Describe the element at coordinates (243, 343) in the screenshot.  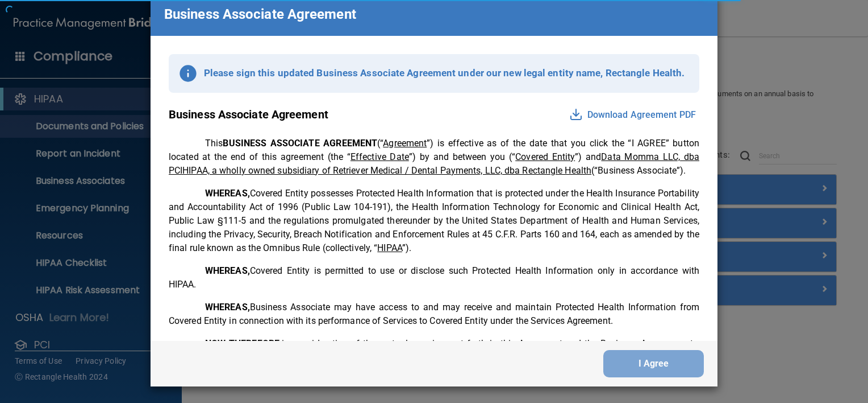
I see `span: NOW THEREFORE,` at that location.